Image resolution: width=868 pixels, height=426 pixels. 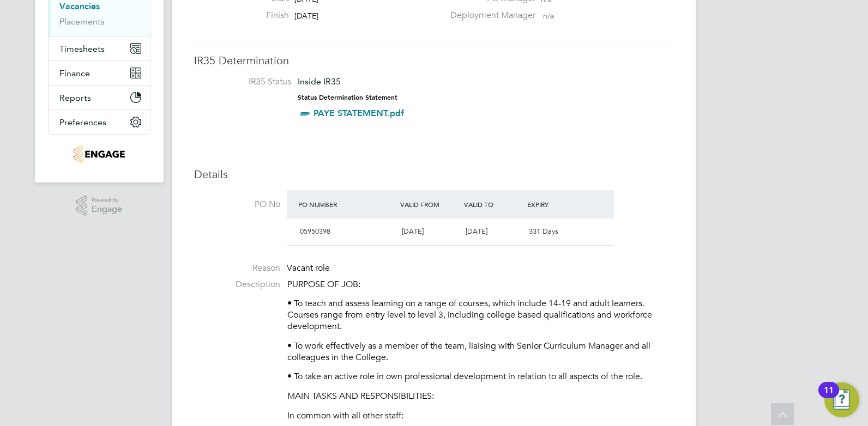 What do you see at coordinates (82, 49) in the screenshot?
I see `span: Timesheets` at bounding box center [82, 49].